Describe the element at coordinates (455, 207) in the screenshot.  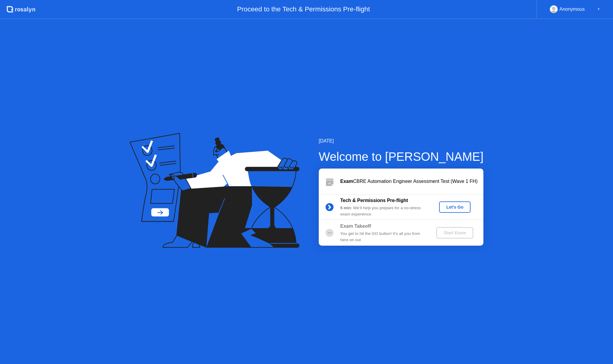
I see `button: Let's Go` at that location.